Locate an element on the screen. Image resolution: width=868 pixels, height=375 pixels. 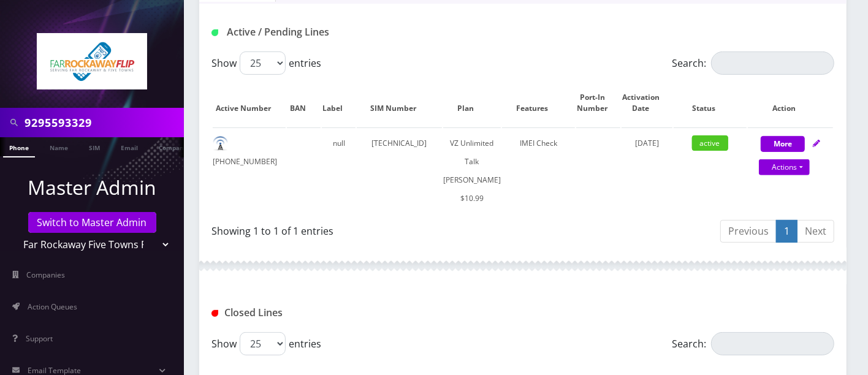
span: Companies is located at coordinates (46, 275).